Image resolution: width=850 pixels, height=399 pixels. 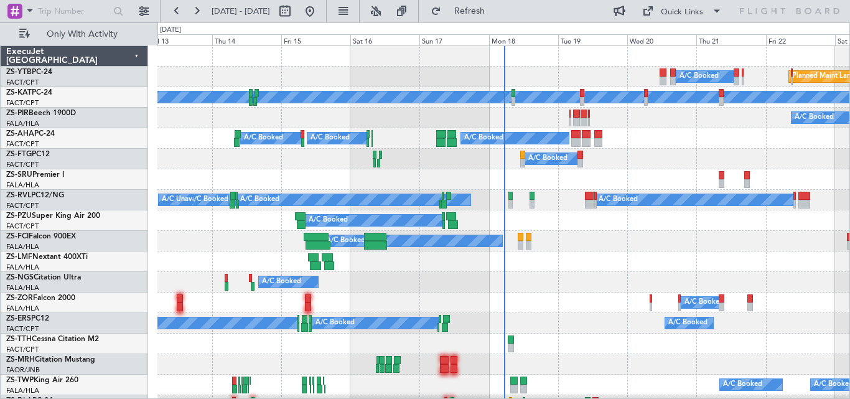 I want to click on div: Fri 15, so click(x=315, y=40).